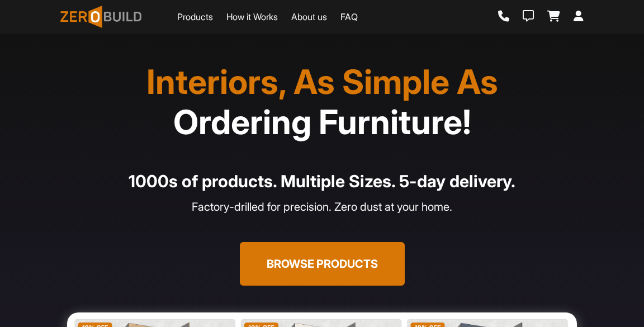 This screenshot has height=327, width=644. Describe the element at coordinates (322, 181) in the screenshot. I see `h4: 1000s of products. Multiple Sizes. 5-day delivery.` at that location.